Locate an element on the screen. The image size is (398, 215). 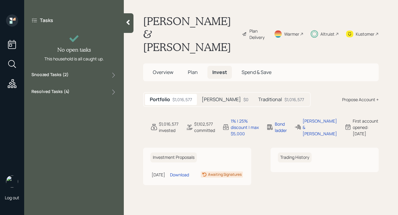
h5: Traditional is located at coordinates (270, 99).